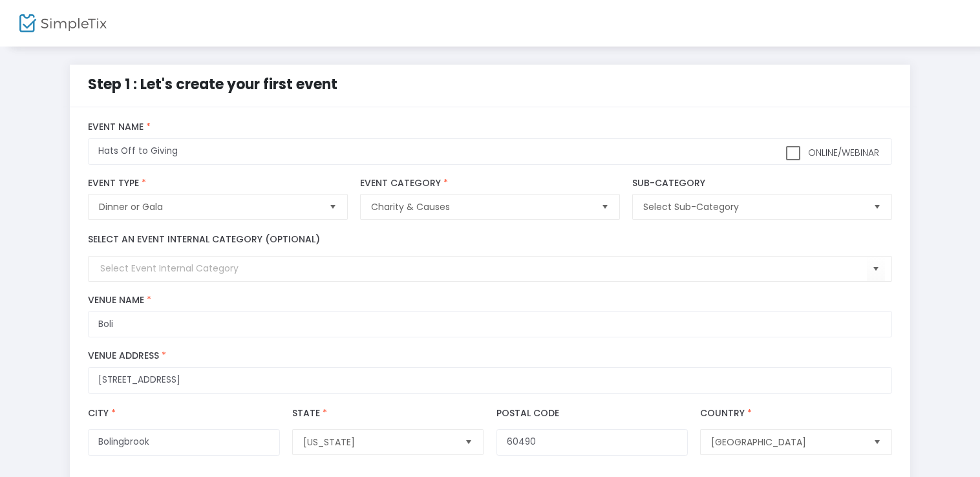  What do you see at coordinates (183, 442) in the screenshot?
I see `input: City` at bounding box center [183, 442].